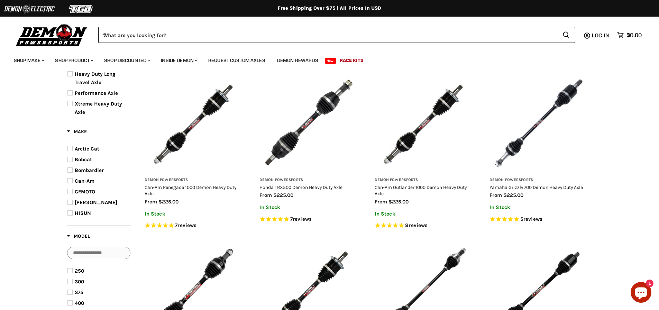 The height and width of the screenshot is (310, 659). Describe the element at coordinates (328, 35) in the screenshot. I see `input: When autocomplete results are available use up and down arrows to review and enter to select` at that location.